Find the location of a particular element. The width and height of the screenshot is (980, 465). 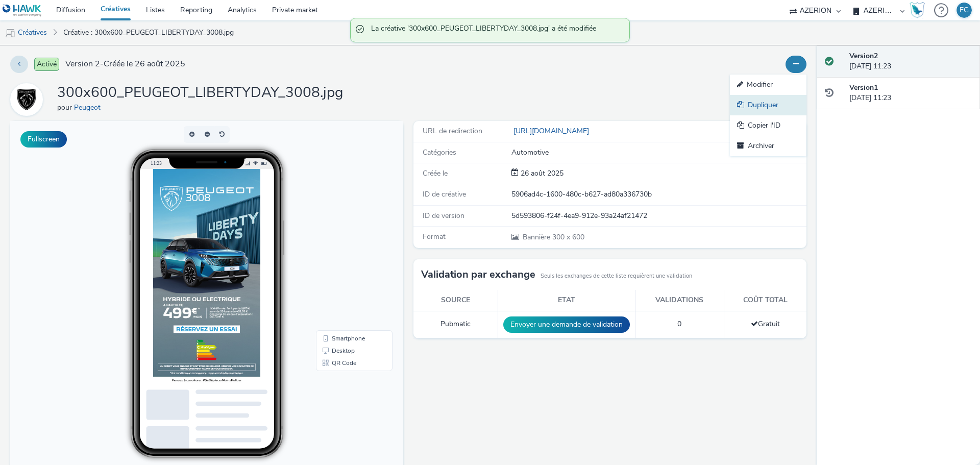

td: Pubmatic is located at coordinates (455, 325).